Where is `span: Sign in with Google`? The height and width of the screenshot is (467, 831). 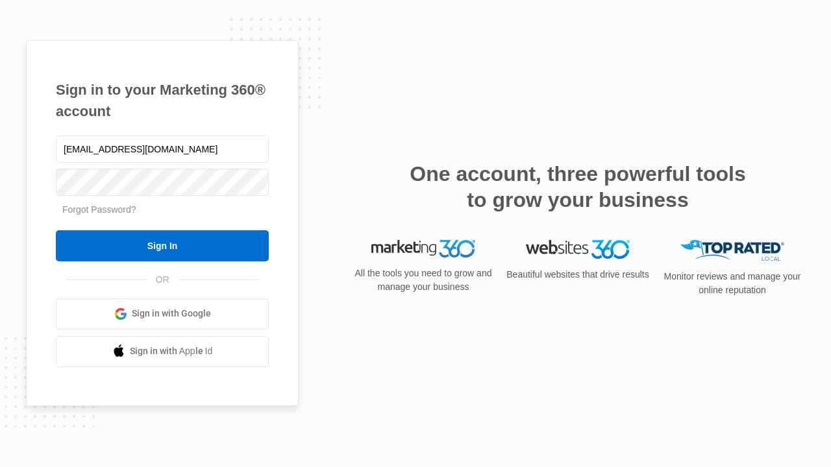 span: Sign in with Google is located at coordinates (171, 314).